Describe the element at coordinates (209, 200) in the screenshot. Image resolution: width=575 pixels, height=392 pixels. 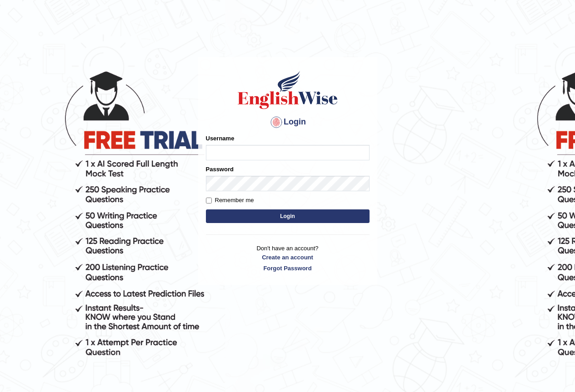
I see `input: Remember me` at that location.